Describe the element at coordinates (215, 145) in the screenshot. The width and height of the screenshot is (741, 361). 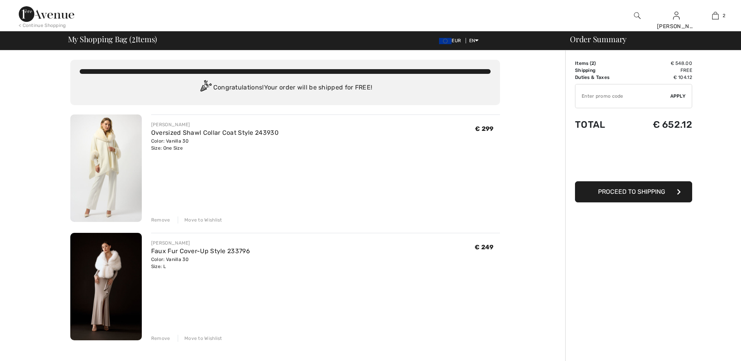
I see `div: Color: Vanilla 30 Size: One Size` at that location.